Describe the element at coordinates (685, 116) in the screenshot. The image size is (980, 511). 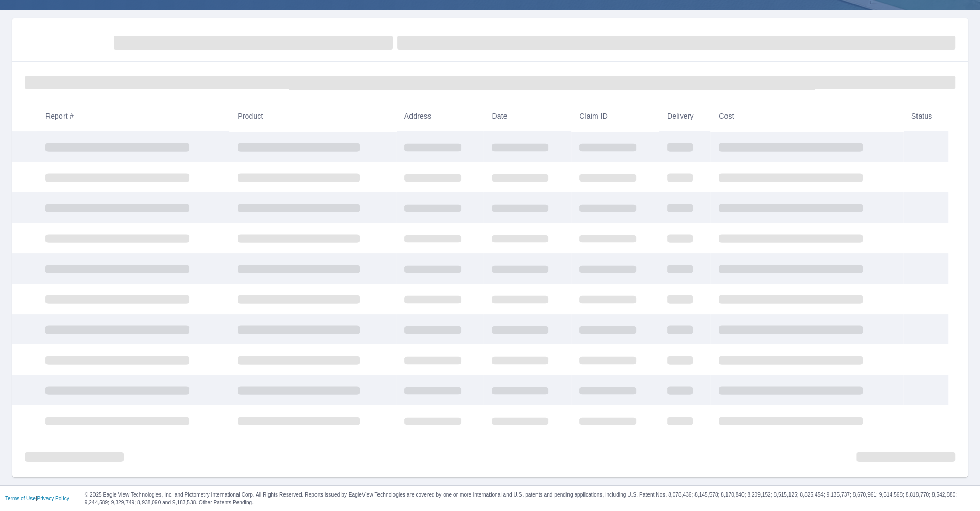
I see `th: Delivery` at that location.